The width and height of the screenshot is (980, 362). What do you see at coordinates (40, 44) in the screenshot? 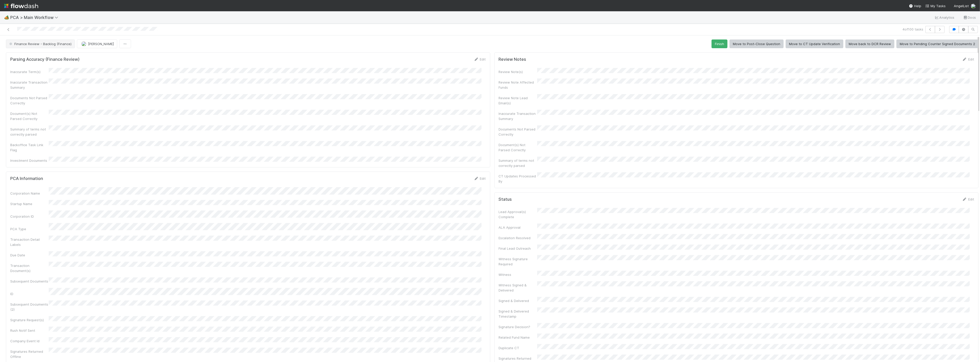
I see `button: Finance Review - Backlog (Finance)` at bounding box center [40, 44].